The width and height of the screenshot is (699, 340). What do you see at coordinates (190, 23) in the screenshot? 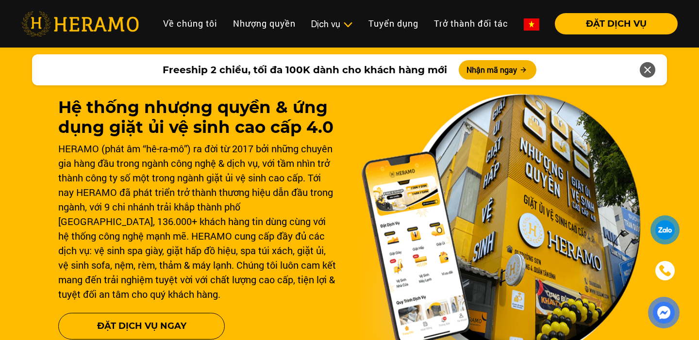
I see `a: Về chúng tôi` at bounding box center [190, 23].